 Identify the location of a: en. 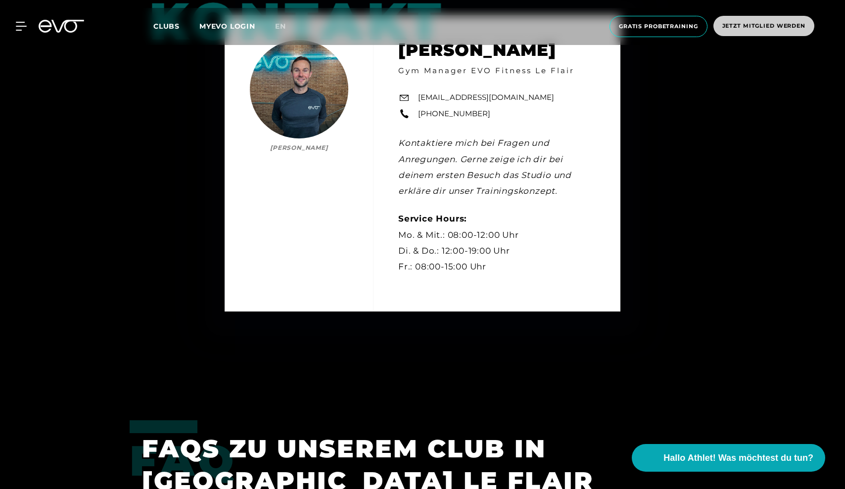
(287, 26).